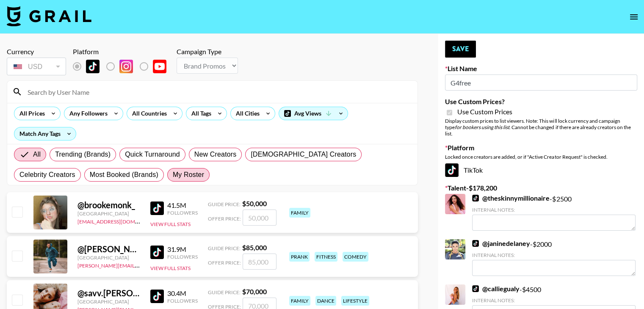  I want to click on div: 30.4M, so click(182, 294).